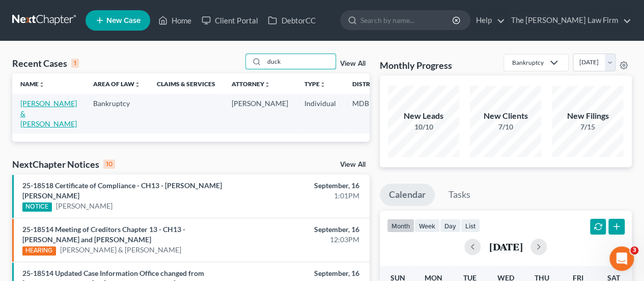  Describe the element at coordinates (587, 127) in the screenshot. I see `div: 7/15` at that location.